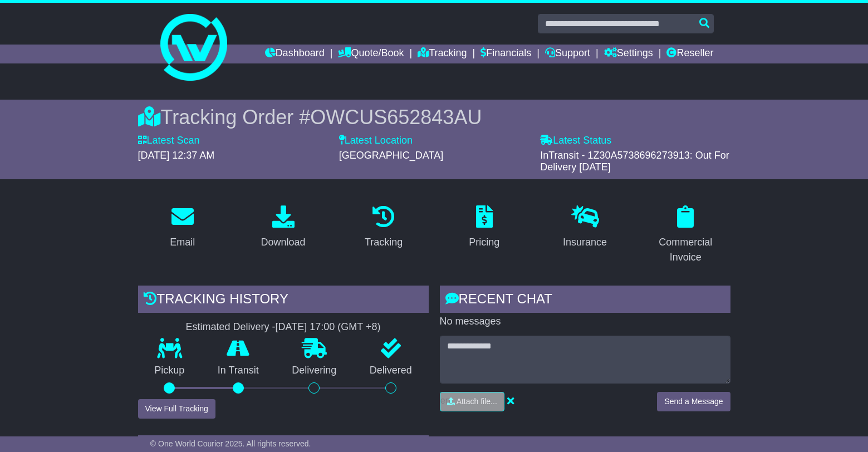  I want to click on p: Pickup, so click(170, 371).